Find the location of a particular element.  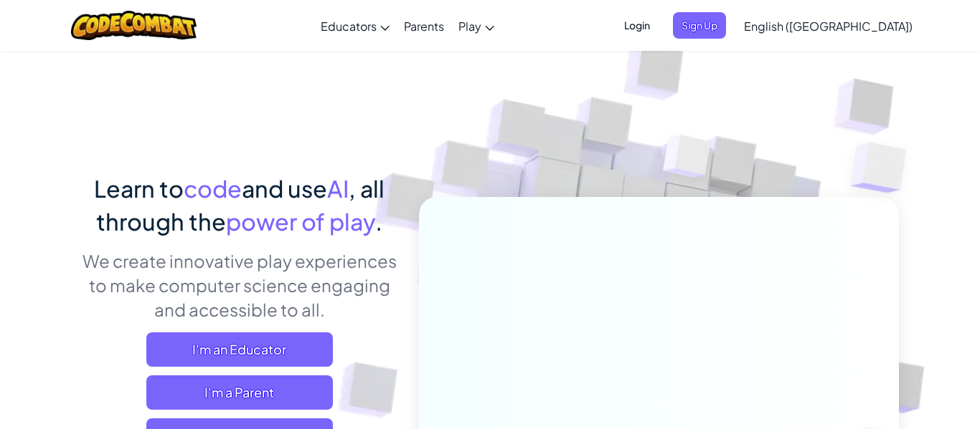

p: We create innovative play experiences to make computer science engaging and accessible to all. is located at coordinates (239, 286).